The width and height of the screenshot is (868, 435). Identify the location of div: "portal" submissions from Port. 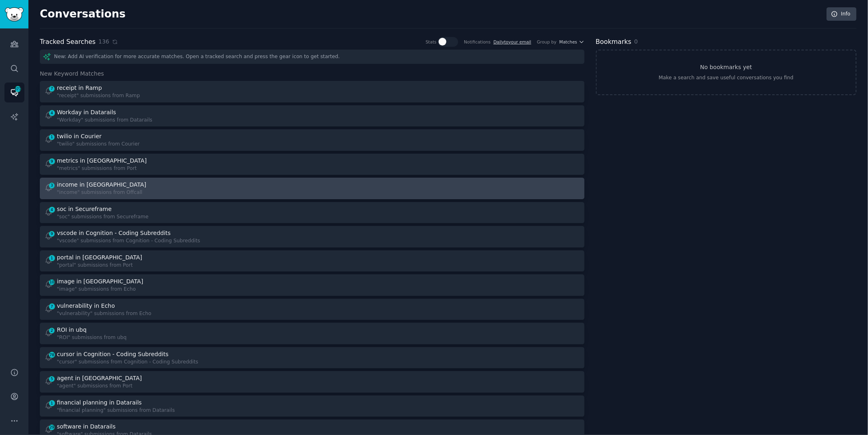
(100, 266).